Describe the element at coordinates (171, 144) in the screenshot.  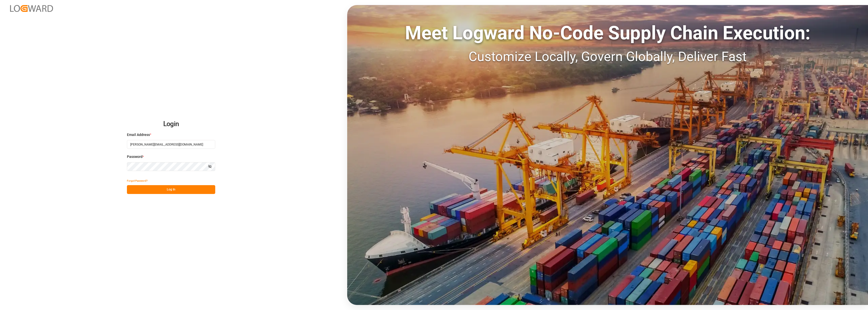
I see `input: Enter your email` at that location.